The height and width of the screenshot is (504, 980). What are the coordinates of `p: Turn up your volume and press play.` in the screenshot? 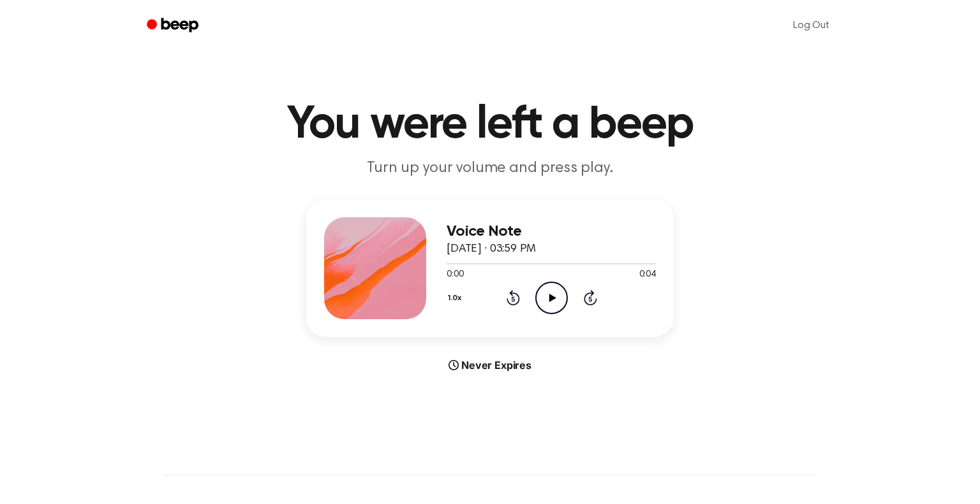 It's located at (490, 168).